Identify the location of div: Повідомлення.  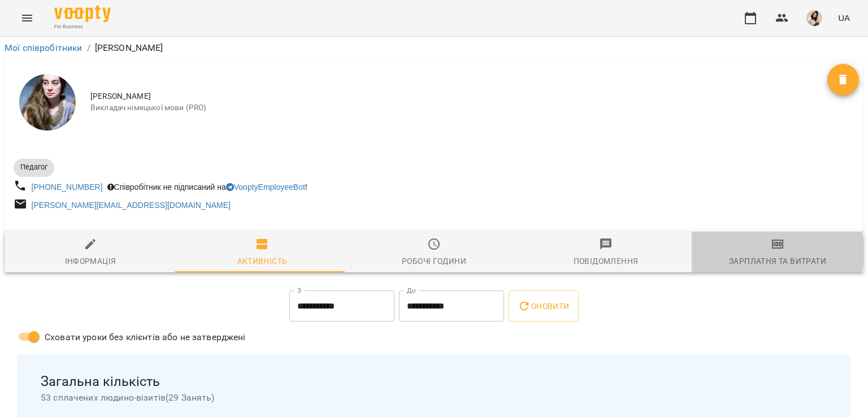
(605, 261).